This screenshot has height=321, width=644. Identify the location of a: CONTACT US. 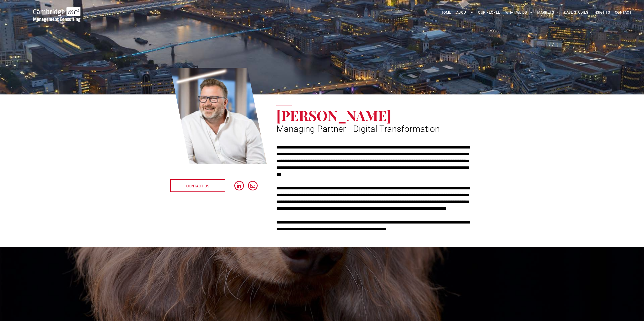
(198, 186).